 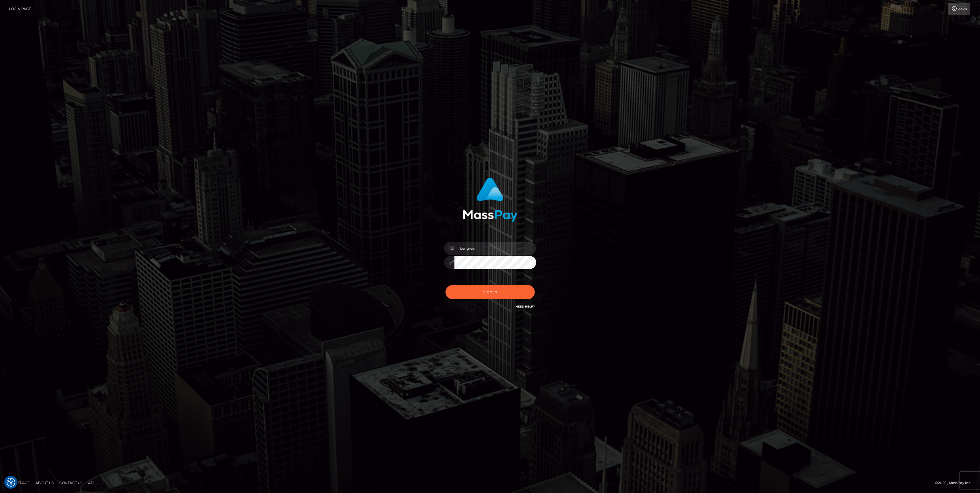 I want to click on a: Need Help?, so click(x=525, y=307).